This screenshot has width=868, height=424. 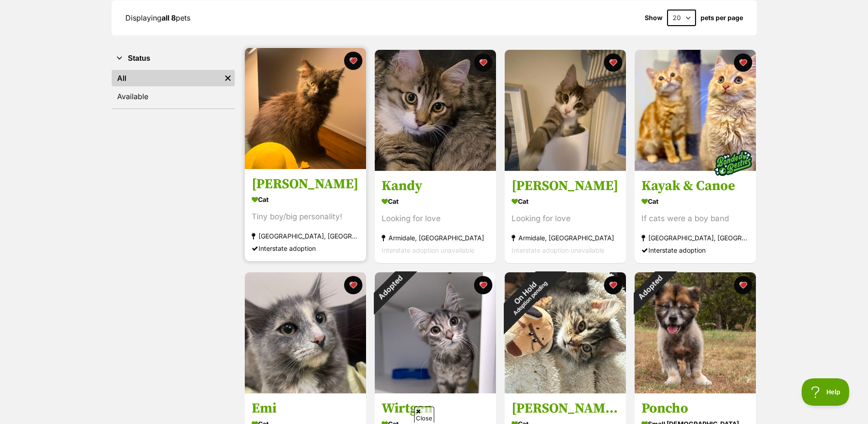 I want to click on a: Remove filter, so click(x=228, y=78).